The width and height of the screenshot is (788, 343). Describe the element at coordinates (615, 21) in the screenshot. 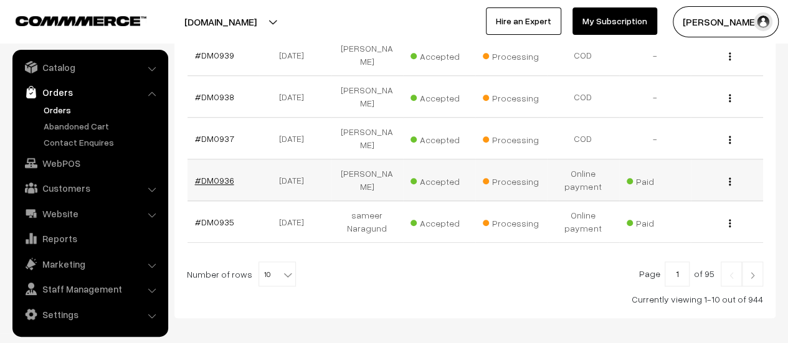

I see `a: My Subscription` at that location.